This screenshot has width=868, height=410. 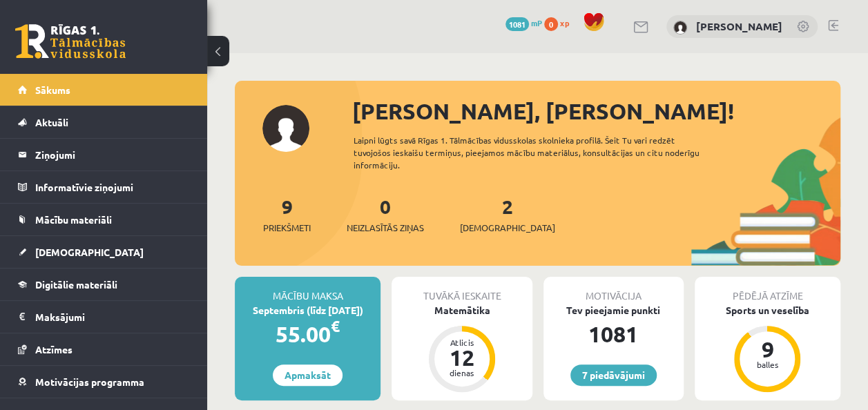 I want to click on div: Laipni lūgts savā Rīgas 1. Tālmācības vidusskolas skolnieka profilā. Šeit Tu vari redzēt tuvojošo..., so click(x=535, y=153).